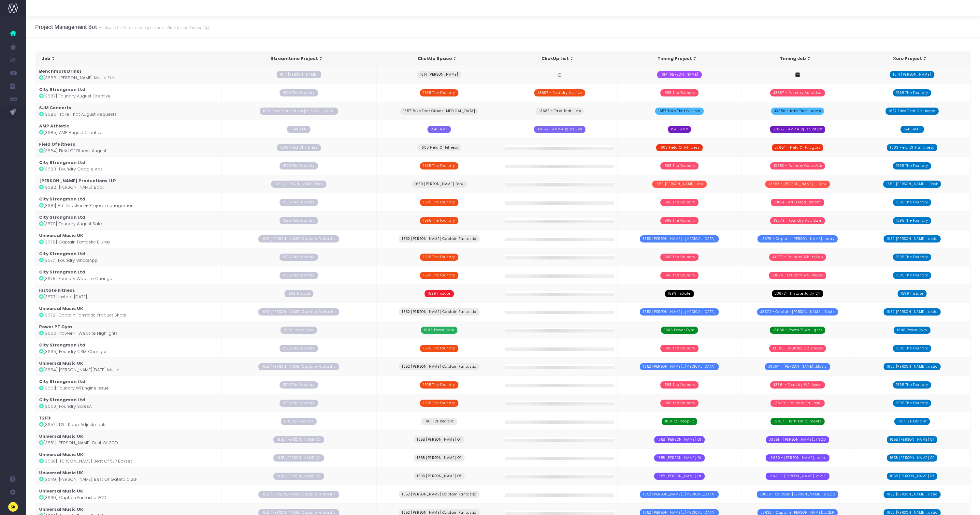 This screenshot has height=515, width=980. Describe the element at coordinates (55, 108) in the screenshot. I see `strong: SJM Concerts` at that location.